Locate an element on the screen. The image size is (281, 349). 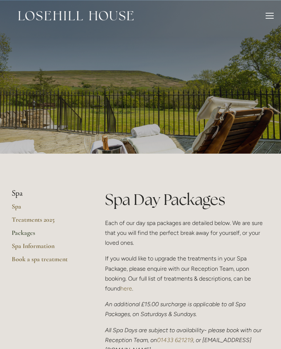
h1: Spa Day Packages is located at coordinates (187, 200).